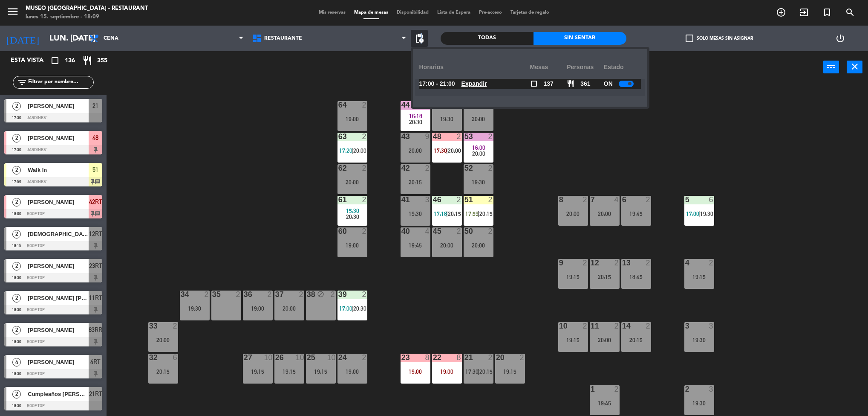 This screenshot has width=868, height=416. I want to click on div: 8, so click(460, 358).